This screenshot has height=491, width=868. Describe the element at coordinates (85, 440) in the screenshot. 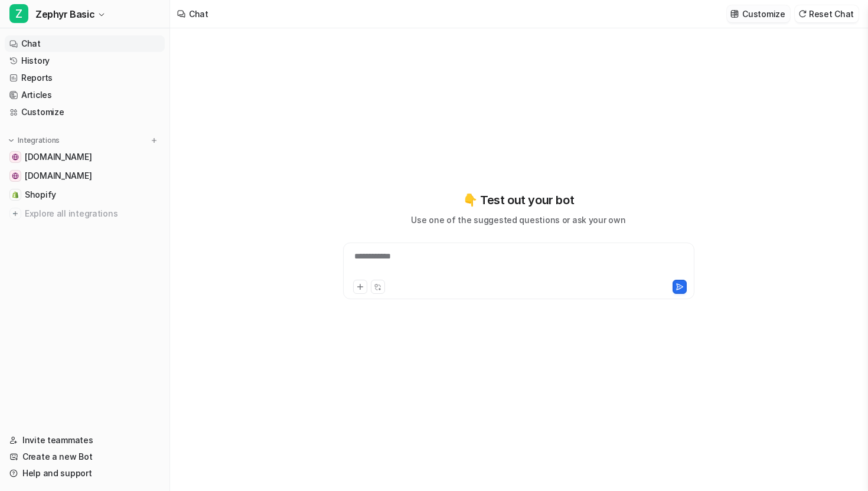

I see `a: Invite teammates` at that location.